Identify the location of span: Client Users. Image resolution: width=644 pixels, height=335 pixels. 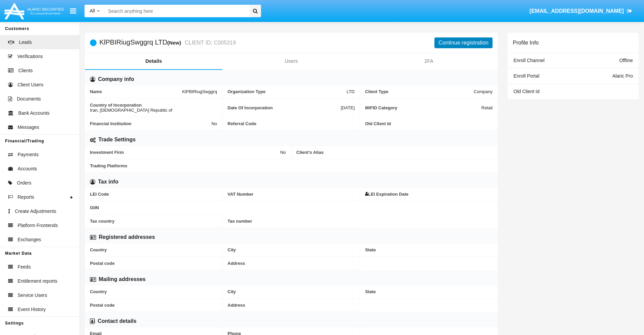
(30, 85).